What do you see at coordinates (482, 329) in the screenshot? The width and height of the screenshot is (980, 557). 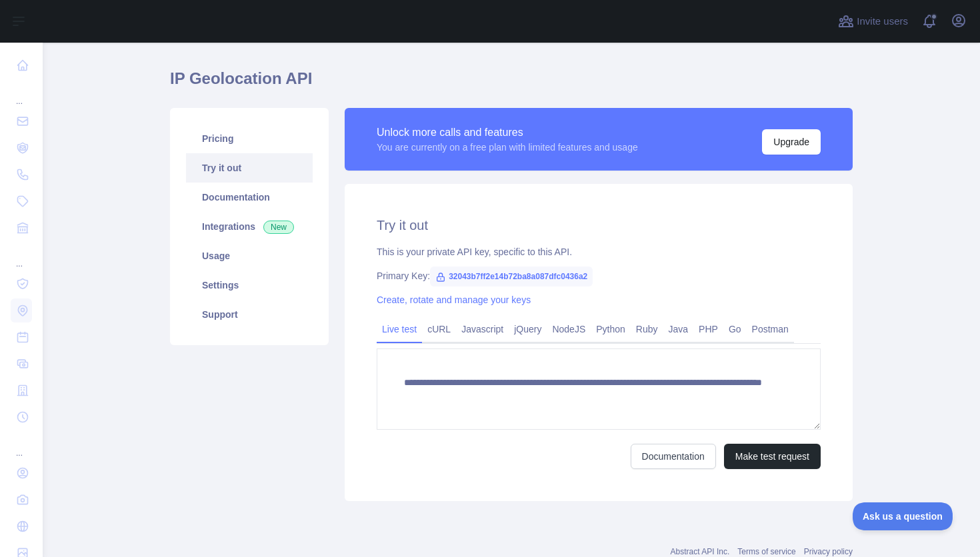 I see `a: Javascript` at bounding box center [482, 329].